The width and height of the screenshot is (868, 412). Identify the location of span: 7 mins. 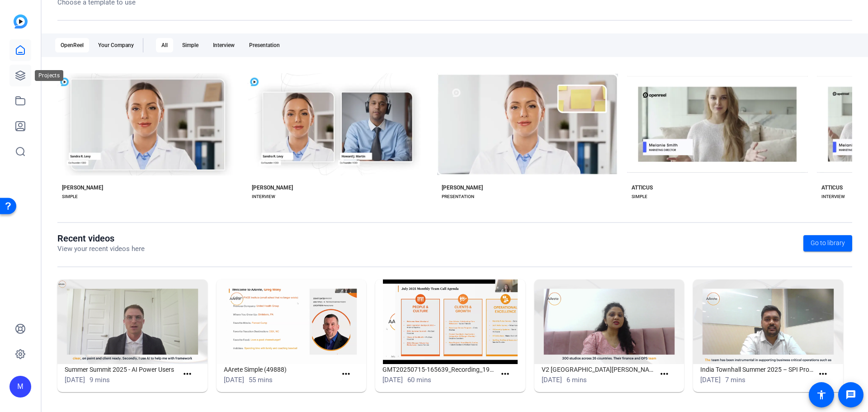
(735, 380).